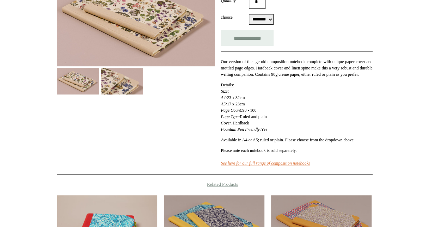  I want to click on a: See here for our full range of composition notebooks, so click(265, 163).